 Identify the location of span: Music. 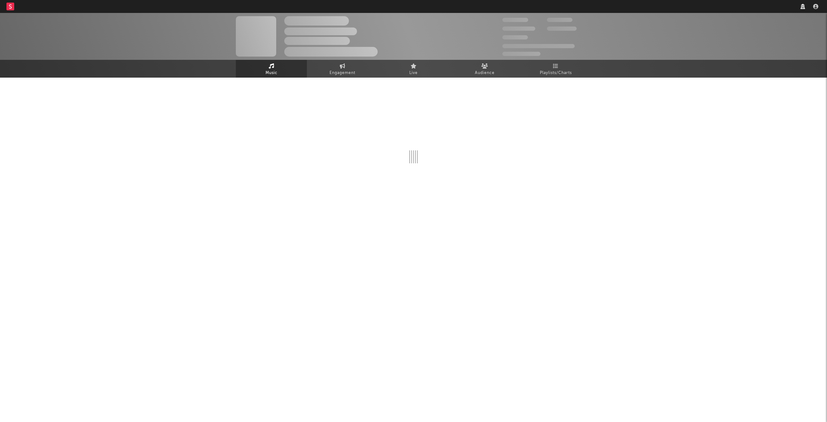
(271, 73).